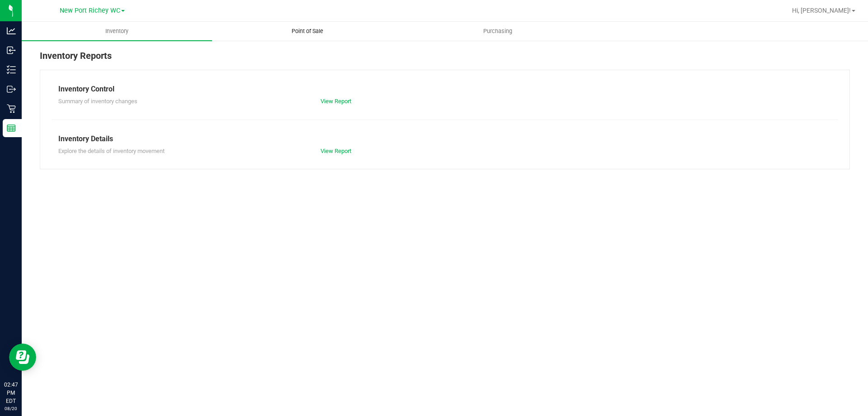  Describe the element at coordinates (11, 109) in the screenshot. I see `inline-svg: Retail` at that location.